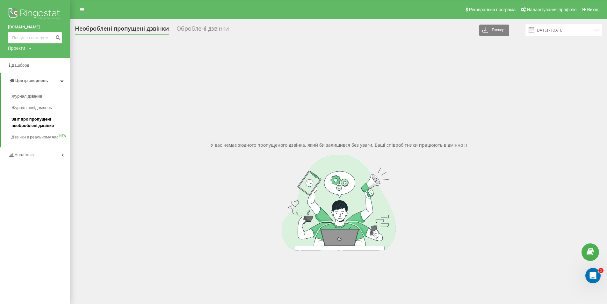 This screenshot has height=304, width=607. What do you see at coordinates (27, 96) in the screenshot?
I see `span: Журнал дзвінків` at bounding box center [27, 96].